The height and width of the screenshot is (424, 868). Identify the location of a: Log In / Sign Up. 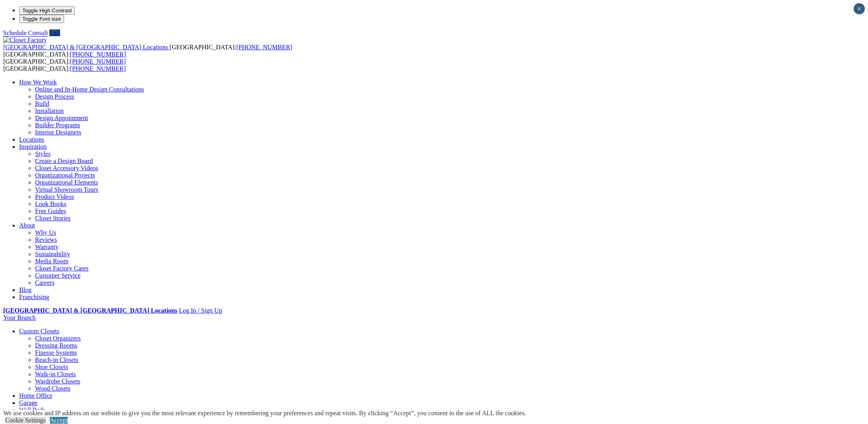
(200, 310).